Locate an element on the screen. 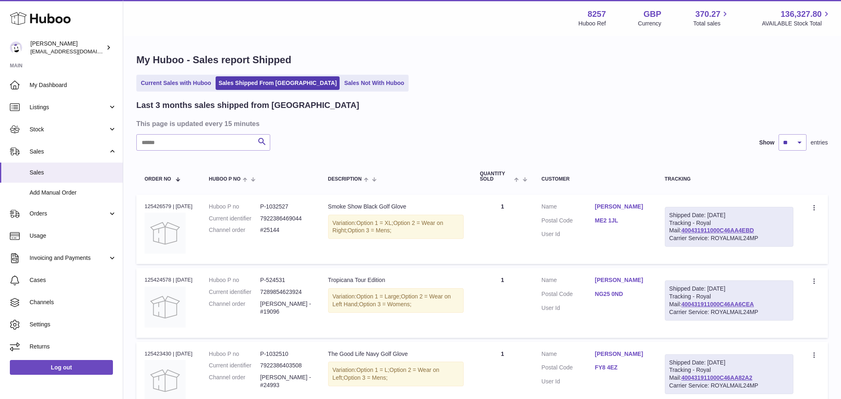 The image size is (841, 399). span: Orders is located at coordinates (69, 214).